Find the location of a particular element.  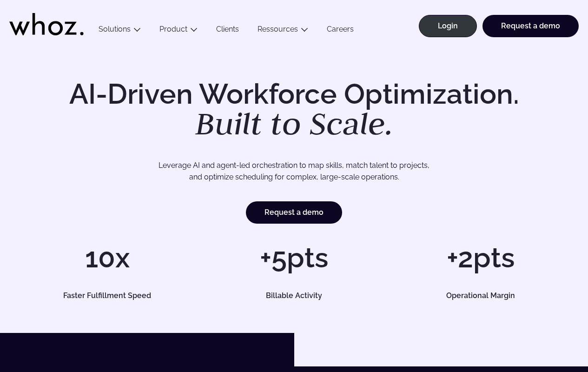

a: Login is located at coordinates (448, 26).